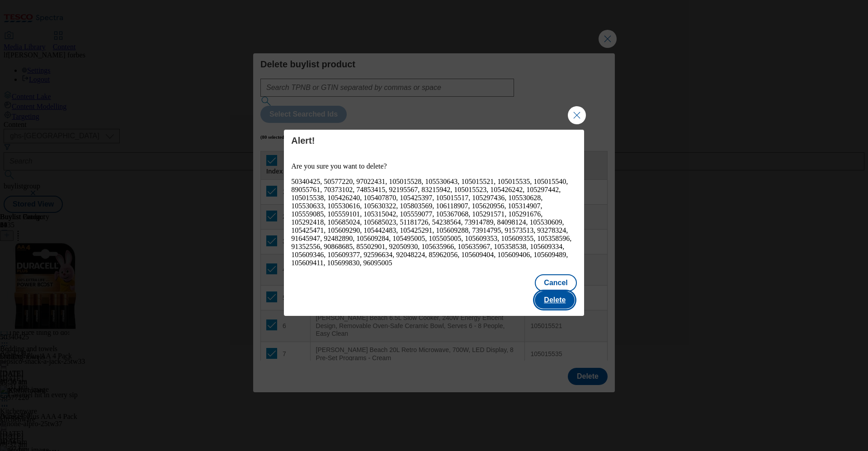 Image resolution: width=868 pixels, height=451 pixels. What do you see at coordinates (434, 166) in the screenshot?
I see `p: Are you sure you want to delete?` at bounding box center [434, 166].